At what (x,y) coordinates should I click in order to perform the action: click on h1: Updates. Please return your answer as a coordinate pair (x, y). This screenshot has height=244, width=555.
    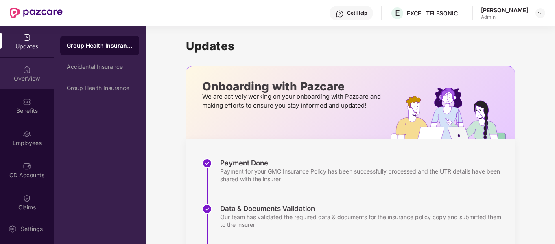
    Looking at the image, I should click on (350, 46).